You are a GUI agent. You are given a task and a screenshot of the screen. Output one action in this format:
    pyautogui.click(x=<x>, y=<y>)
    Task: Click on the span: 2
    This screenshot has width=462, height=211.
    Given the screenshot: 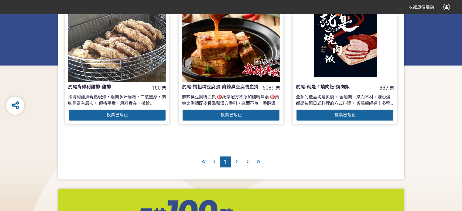 What is the action you would take?
    pyautogui.click(x=236, y=162)
    